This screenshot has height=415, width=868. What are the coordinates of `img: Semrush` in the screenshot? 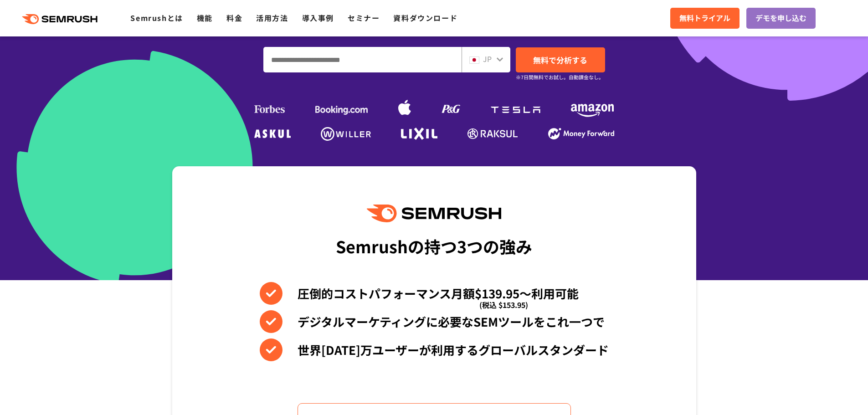 It's located at (434, 213).